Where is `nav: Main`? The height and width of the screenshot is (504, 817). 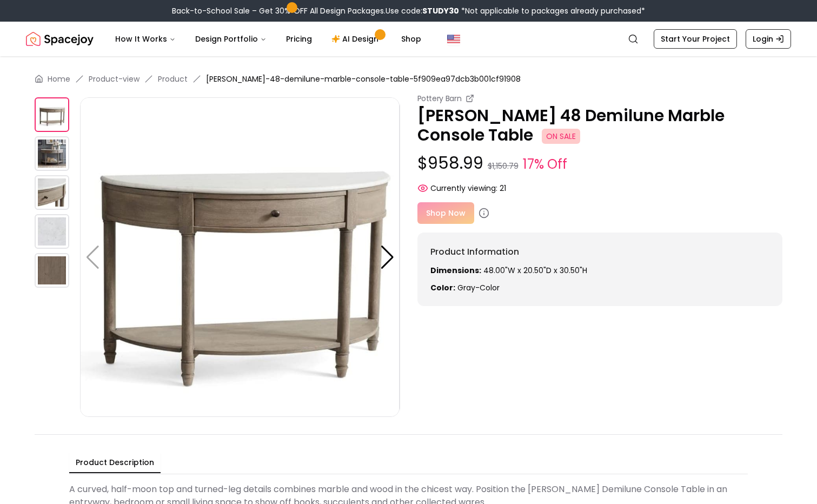
nav: Main is located at coordinates (269, 39).